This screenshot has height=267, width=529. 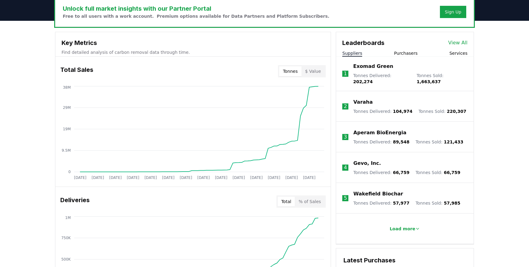 I want to click on p: 2, so click(x=345, y=107).